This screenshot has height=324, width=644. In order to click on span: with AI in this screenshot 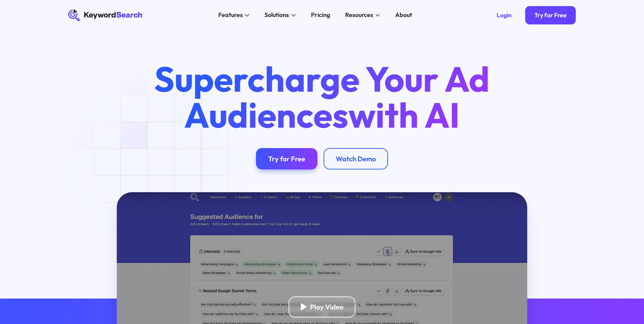, I will do `click(404, 114)`.